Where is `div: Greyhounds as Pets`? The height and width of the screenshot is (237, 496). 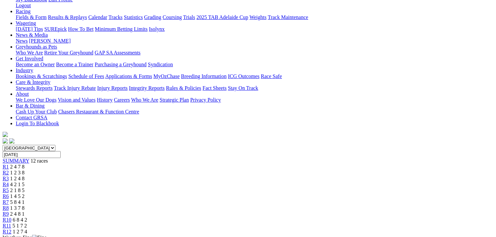 div: Greyhounds as Pets is located at coordinates (254, 53).